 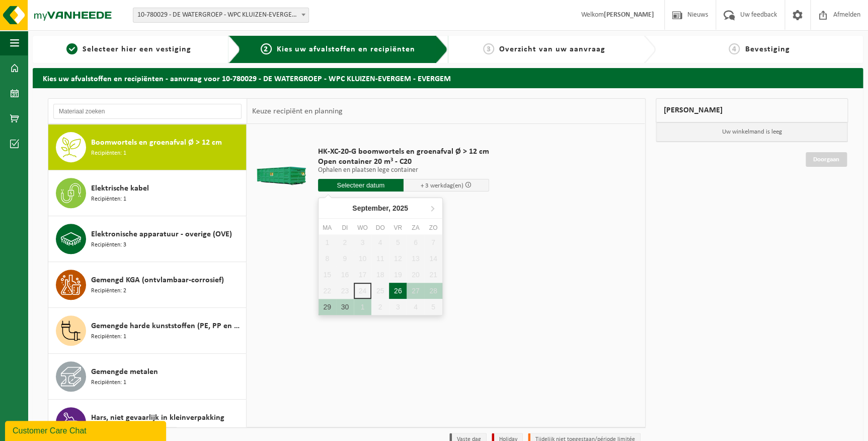 I want to click on span: Recipiënten: 3, so click(x=109, y=245).